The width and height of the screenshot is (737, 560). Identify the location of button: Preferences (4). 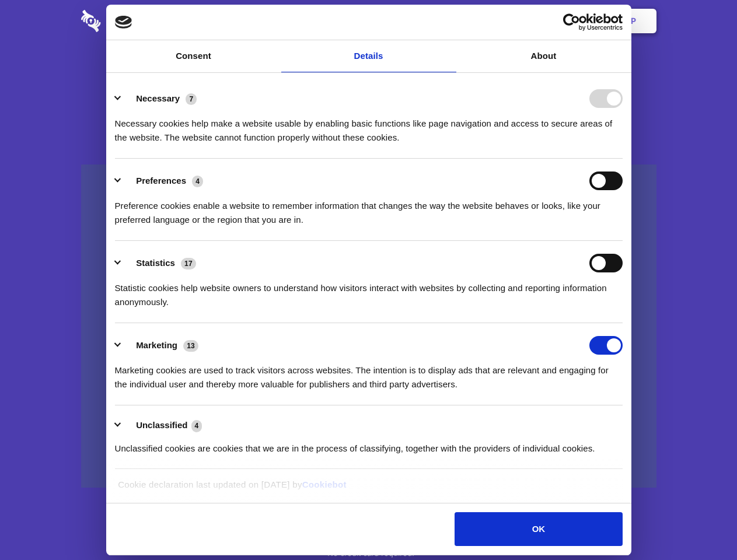
(163, 181).